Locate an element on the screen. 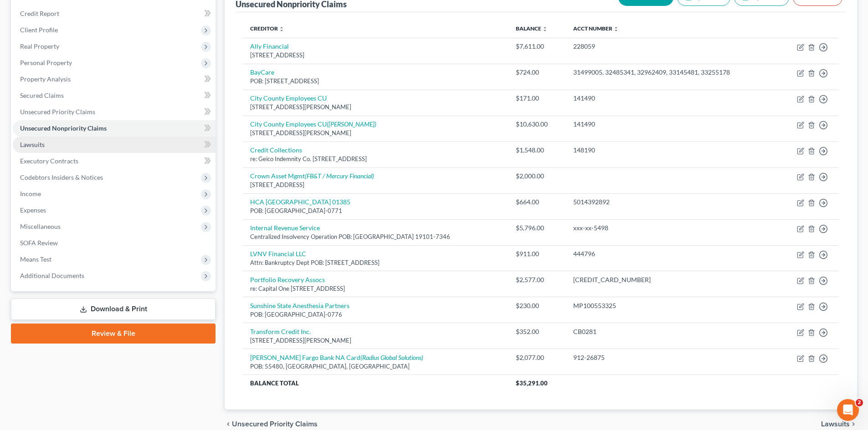 The height and width of the screenshot is (430, 868). a: Internal Revenue Service is located at coordinates (285, 228).